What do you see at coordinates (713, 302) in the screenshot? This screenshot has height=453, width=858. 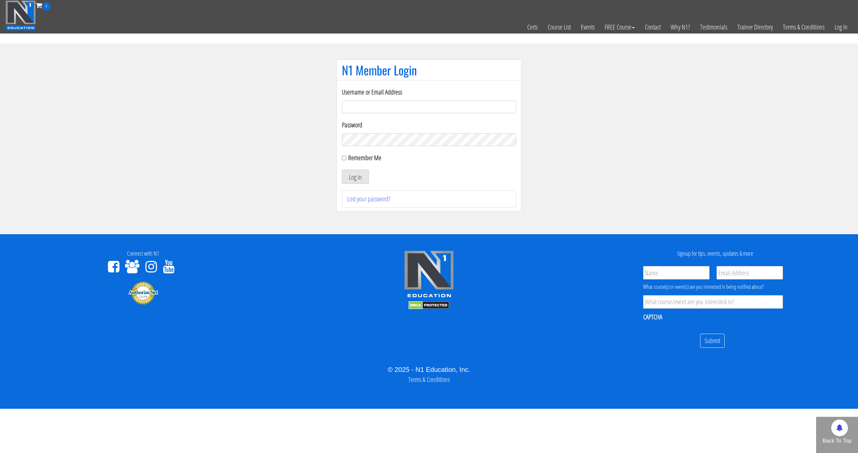 I see `input: What course/event are you interested in?` at bounding box center [713, 302].